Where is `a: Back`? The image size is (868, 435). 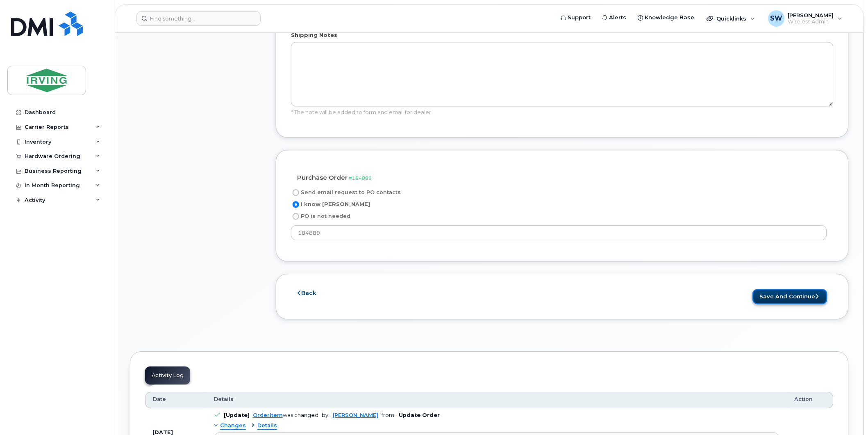 a: Back is located at coordinates (307, 293).